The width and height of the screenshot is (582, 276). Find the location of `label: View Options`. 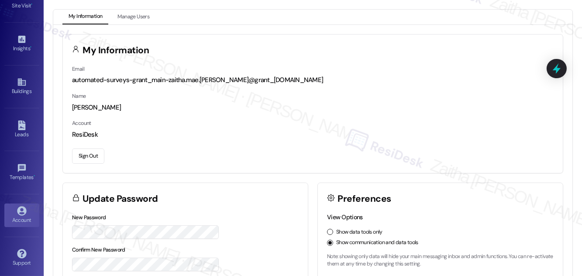

label: View Options is located at coordinates (345, 217).